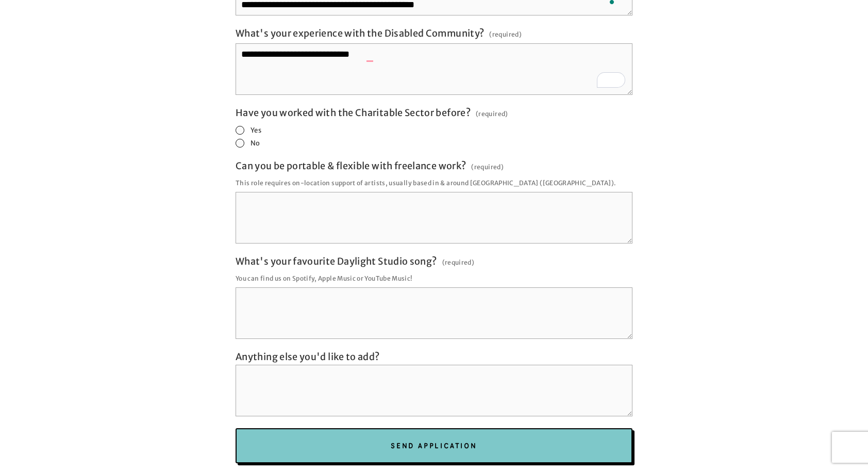 This screenshot has width=868, height=470. Describe the element at coordinates (307, 357) in the screenshot. I see `span: Anything else you'd like to add?` at that location.